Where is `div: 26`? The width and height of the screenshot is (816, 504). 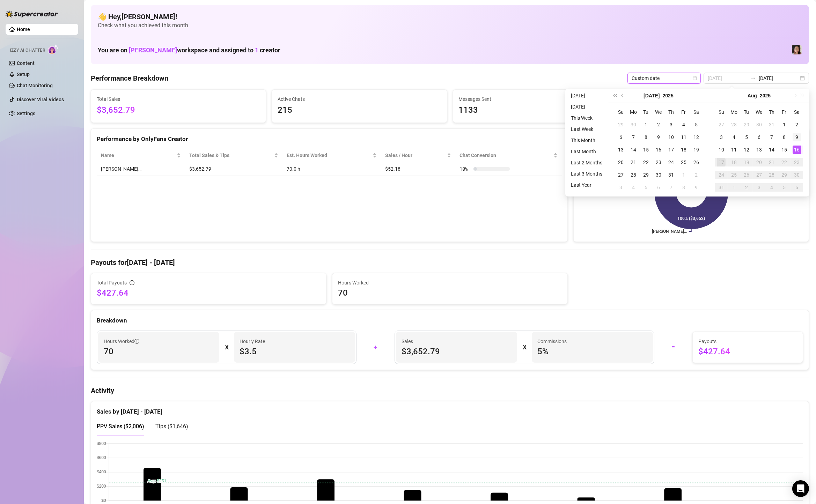
div: 26 is located at coordinates (746, 175).